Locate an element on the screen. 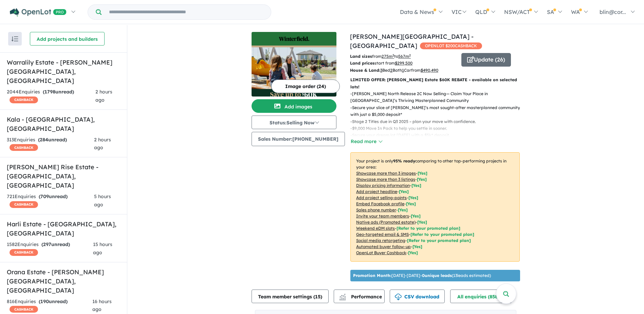 The image size is (644, 314). button: All enquiries (858) is located at coordinates (481, 296).